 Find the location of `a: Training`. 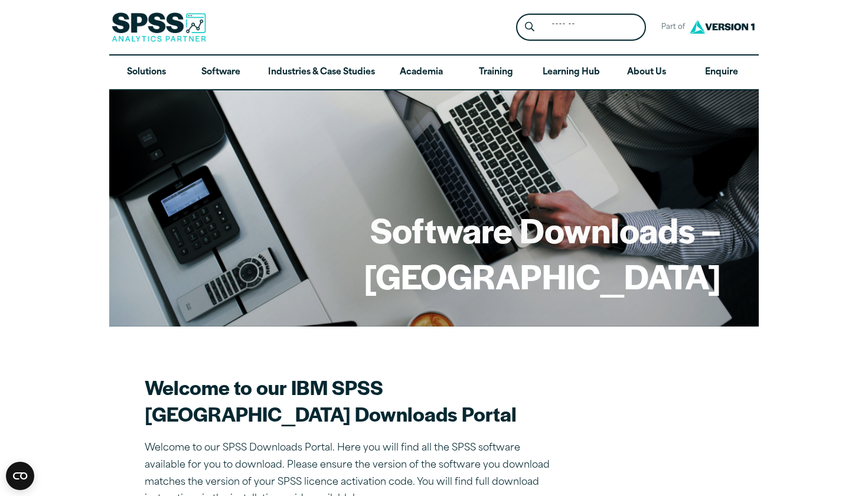

a: Training is located at coordinates (496, 73).